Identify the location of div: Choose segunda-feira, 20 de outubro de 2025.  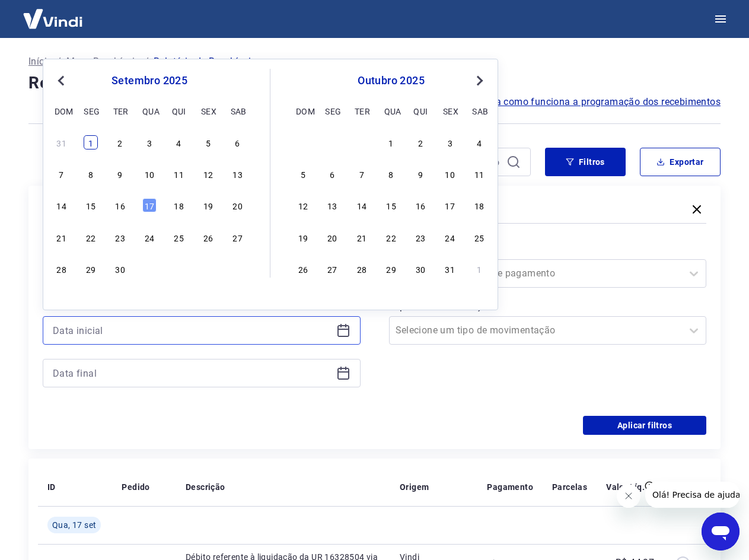
(332, 237).